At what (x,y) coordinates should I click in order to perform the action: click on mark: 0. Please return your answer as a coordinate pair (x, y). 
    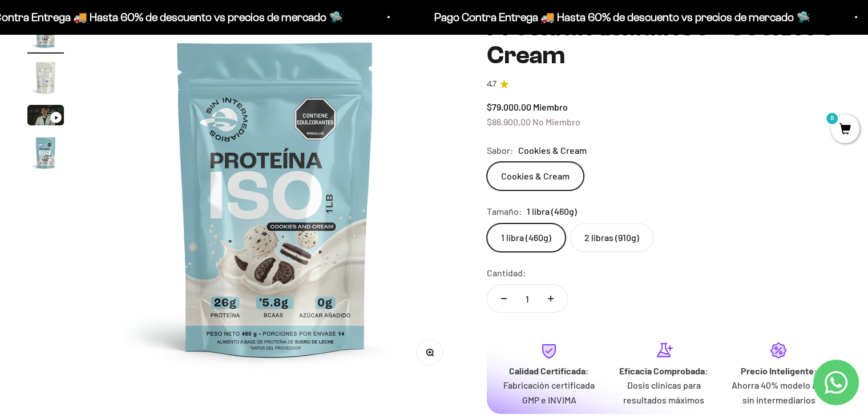
    Looking at the image, I should click on (832, 119).